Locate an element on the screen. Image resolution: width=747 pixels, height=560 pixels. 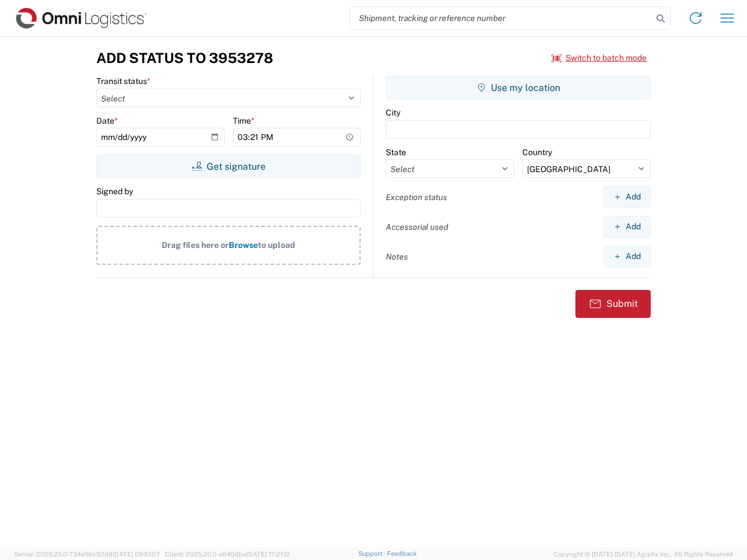
label: Transit status is located at coordinates (123, 81).